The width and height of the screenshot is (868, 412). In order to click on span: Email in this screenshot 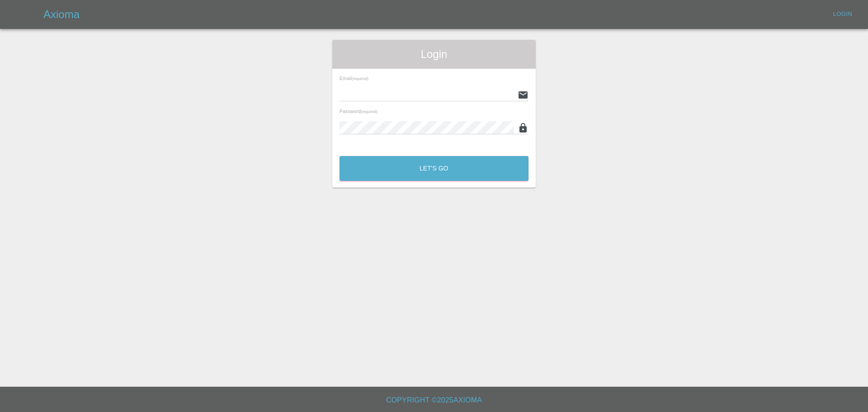, I will do `click(354, 78)`.